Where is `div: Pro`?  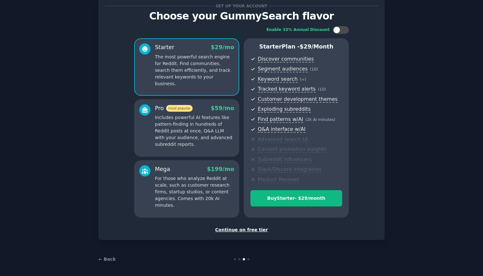
div: Pro is located at coordinates (174, 108).